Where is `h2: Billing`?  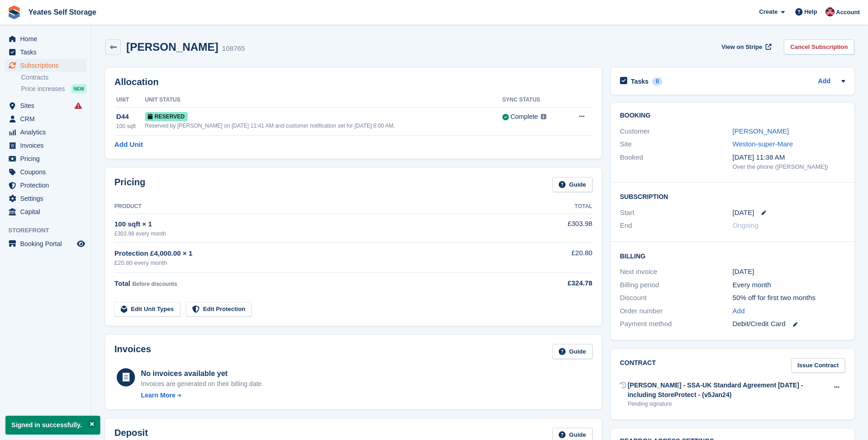 h2: Billing is located at coordinates (732, 256).